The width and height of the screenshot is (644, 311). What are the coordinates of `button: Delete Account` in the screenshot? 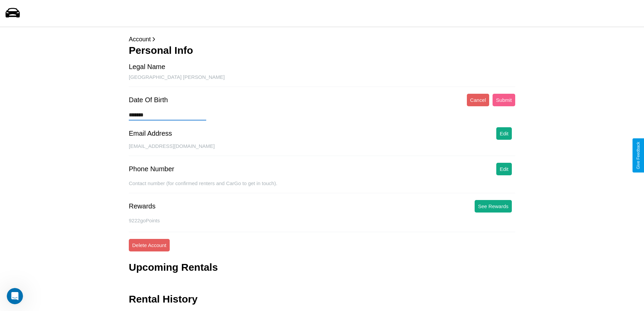 It's located at (149, 245).